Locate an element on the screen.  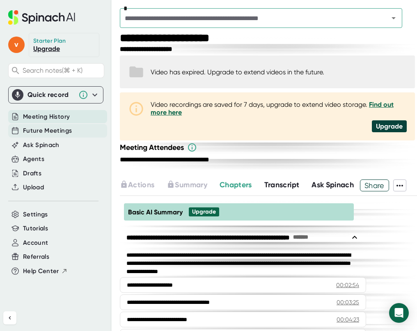
button: Collapse sidebar is located at coordinates (10, 317).